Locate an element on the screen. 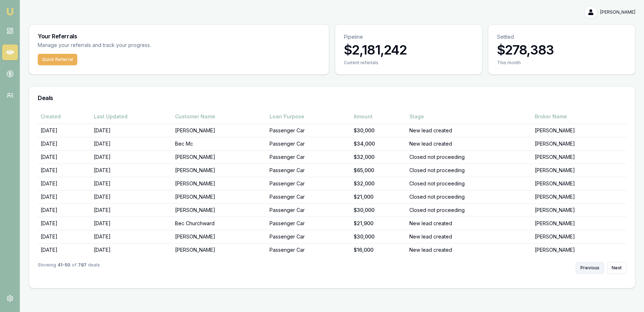 Image resolution: width=644 pixels, height=312 pixels. p: Settled is located at coordinates (561, 37).